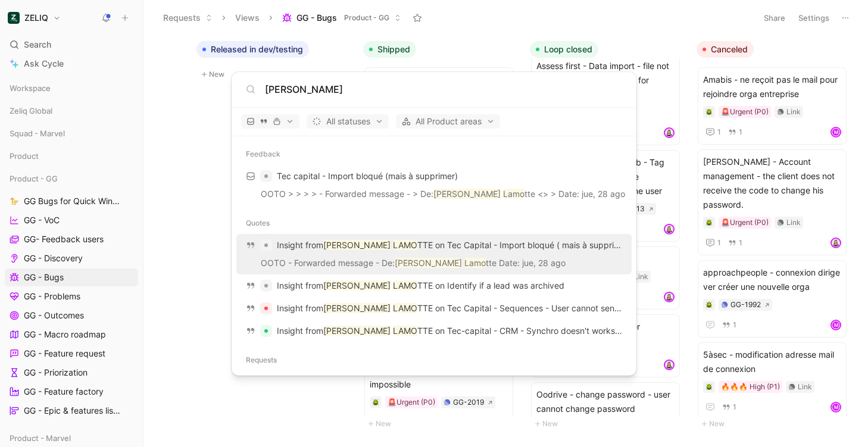  Describe the element at coordinates (434, 196) in the screenshot. I see `p: OOTO > > > > - Forwarded message - > De: tte <> > Date: jue, 28 ago` at that location.